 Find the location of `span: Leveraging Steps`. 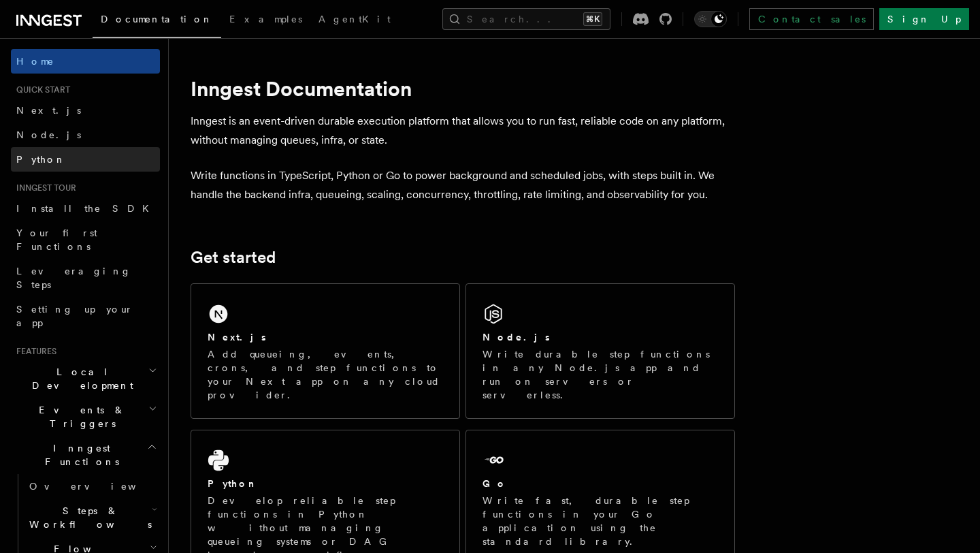

span: Leveraging Steps is located at coordinates (73, 277).